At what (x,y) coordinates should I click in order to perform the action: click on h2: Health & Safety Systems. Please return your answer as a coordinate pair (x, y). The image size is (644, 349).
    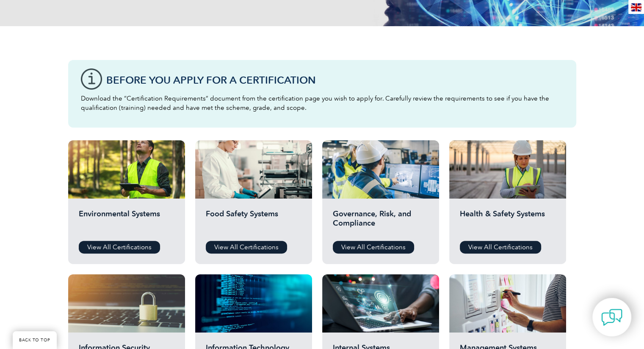
    Looking at the image, I should click on (507, 222).